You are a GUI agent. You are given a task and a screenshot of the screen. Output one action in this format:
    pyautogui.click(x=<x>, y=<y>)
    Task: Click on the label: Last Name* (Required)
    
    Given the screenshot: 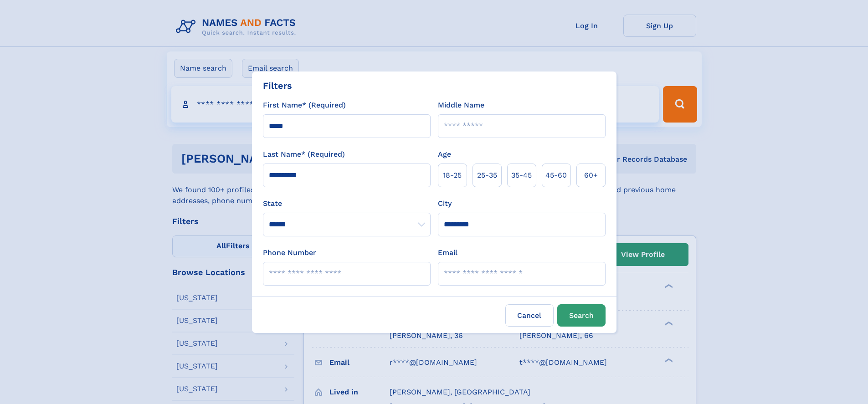 What is the action you would take?
    pyautogui.click(x=304, y=154)
    